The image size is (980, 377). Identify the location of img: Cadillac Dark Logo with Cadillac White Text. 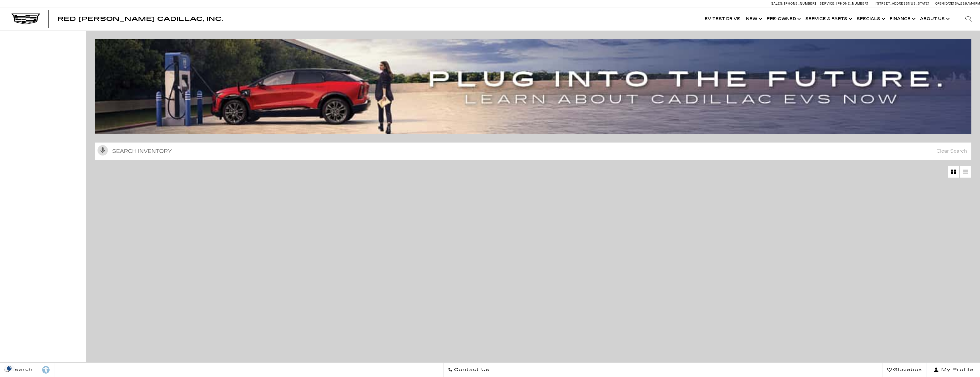
(26, 19).